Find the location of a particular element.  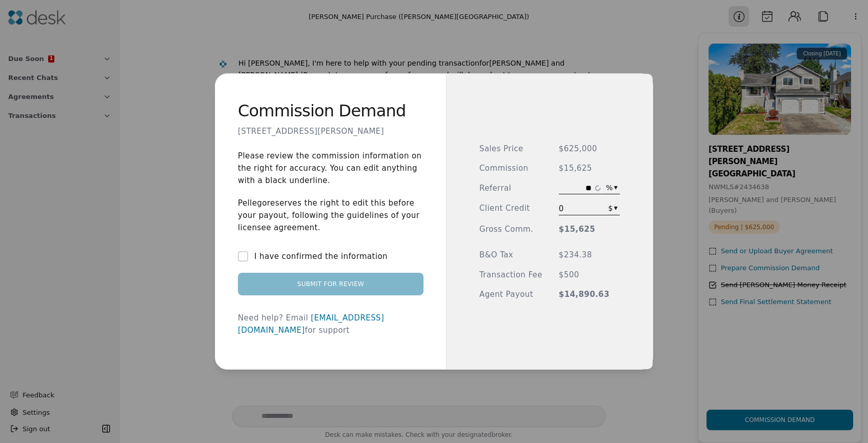

span: $500 is located at coordinates (589, 275).